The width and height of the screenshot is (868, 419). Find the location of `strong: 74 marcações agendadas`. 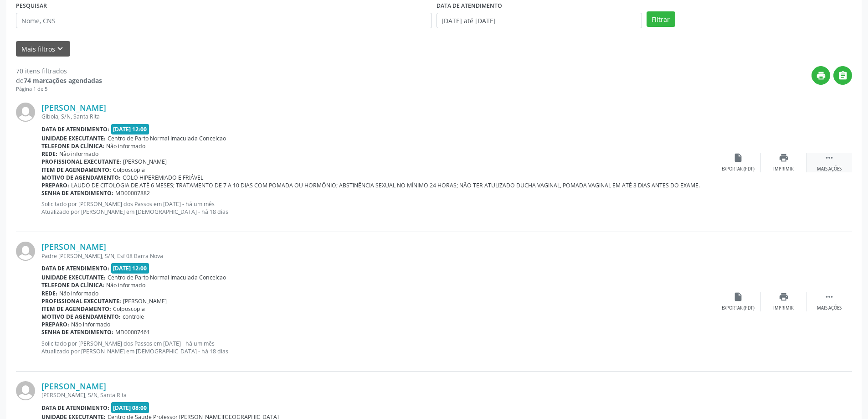

strong: 74 marcações agendadas is located at coordinates (63, 80).